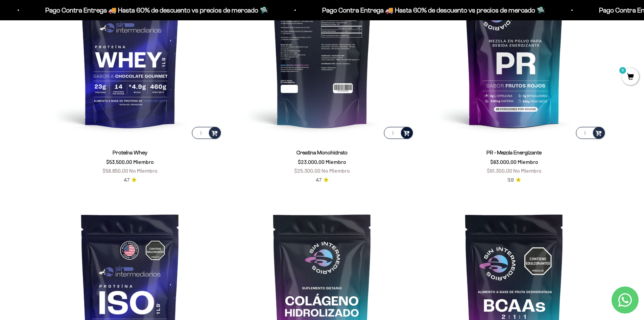  What do you see at coordinates (499, 170) in the screenshot?
I see `span: $91.300,00` at bounding box center [499, 170].